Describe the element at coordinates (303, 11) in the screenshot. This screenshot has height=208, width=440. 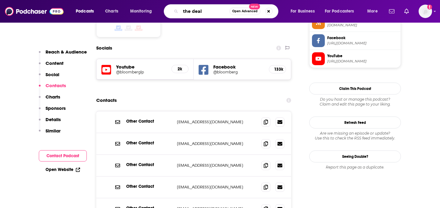
I see `span: For Business` at that location.